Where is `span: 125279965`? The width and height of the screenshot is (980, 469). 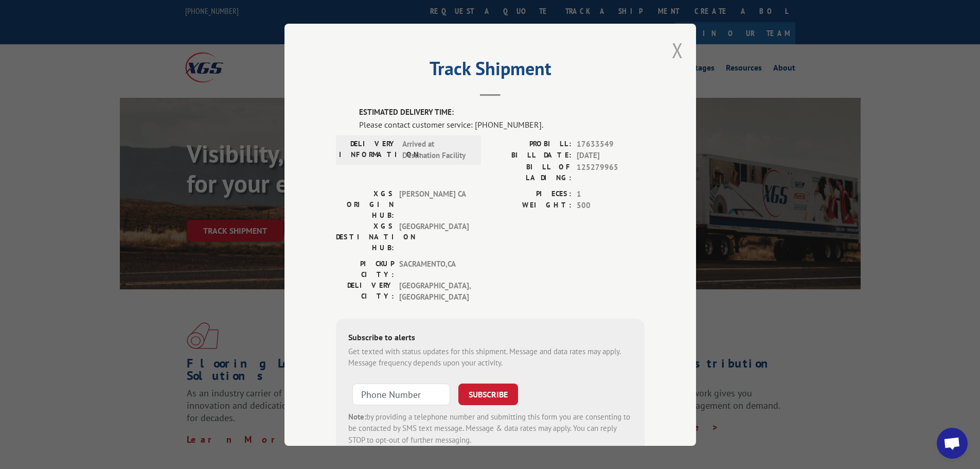
span: 125279965 is located at coordinates (611, 172).